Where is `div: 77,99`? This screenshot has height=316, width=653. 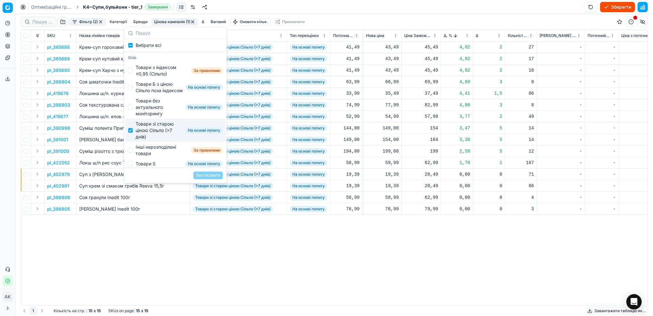
div: 77,99 is located at coordinates (383, 105).